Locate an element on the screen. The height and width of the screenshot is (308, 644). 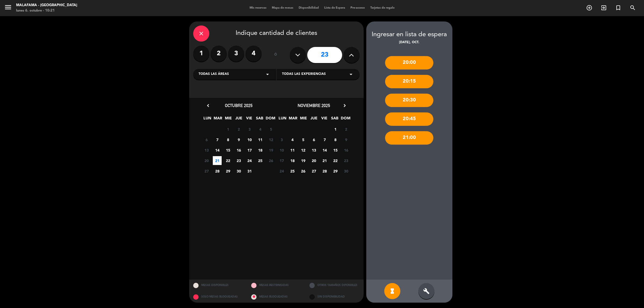
span: Mapa de mesas is located at coordinates (283, 8).